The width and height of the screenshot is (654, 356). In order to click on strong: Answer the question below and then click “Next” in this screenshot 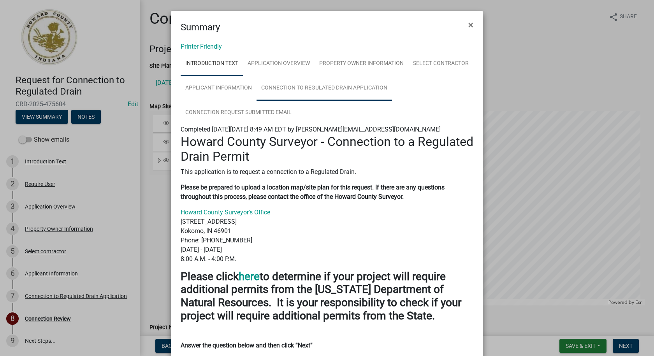, I will do `click(247, 345)`.